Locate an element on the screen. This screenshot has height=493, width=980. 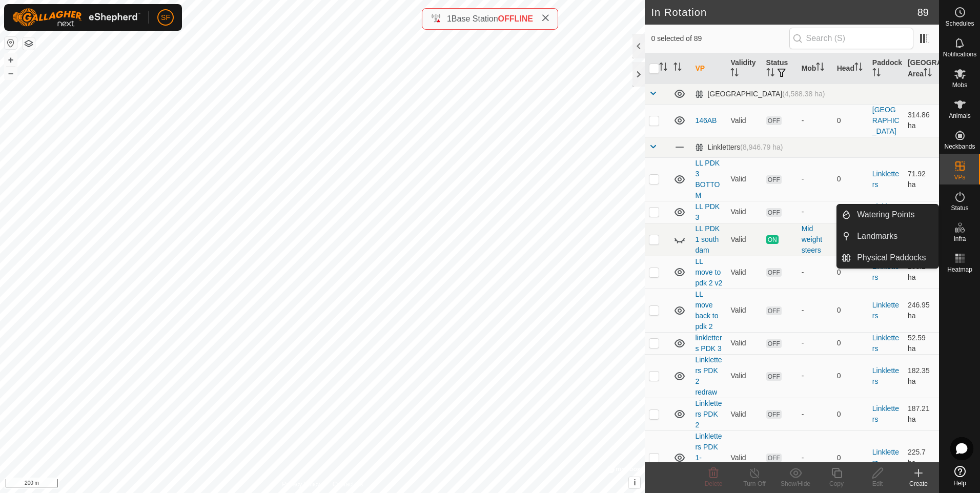
td: 246.95 ha is located at coordinates (921, 310).